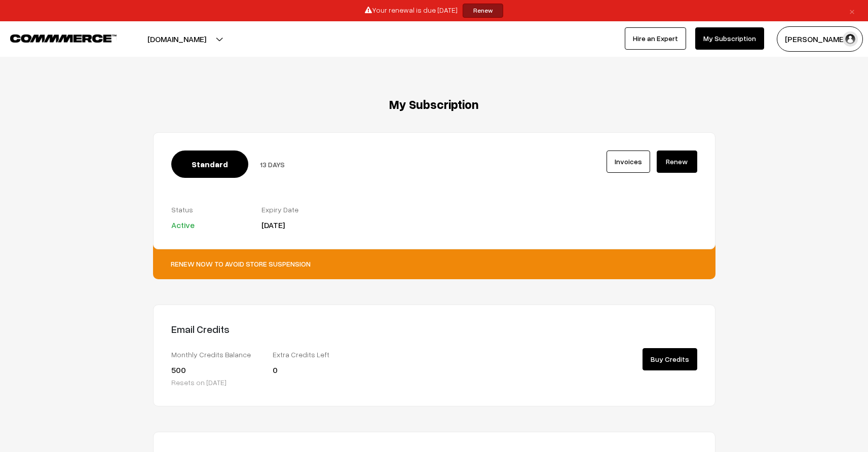 The width and height of the screenshot is (868, 452). Describe the element at coordinates (214, 354) in the screenshot. I see `label: Monthly Credits Balance` at that location.